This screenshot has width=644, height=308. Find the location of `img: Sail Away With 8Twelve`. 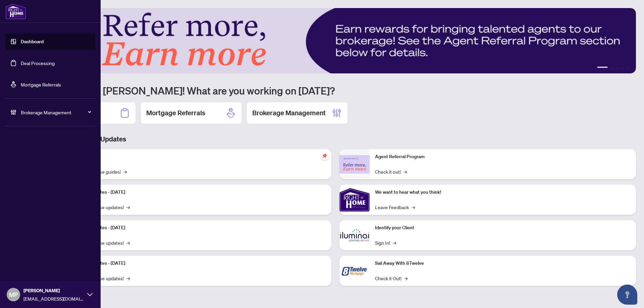

img: Sail Away With 8Twelve is located at coordinates (354, 271).